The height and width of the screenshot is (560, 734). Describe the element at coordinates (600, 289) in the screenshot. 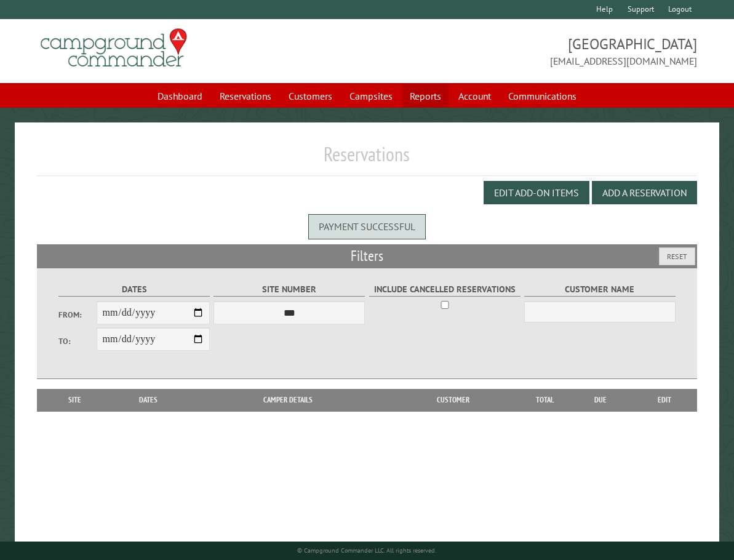

I see `label: Customer Name` at that location.